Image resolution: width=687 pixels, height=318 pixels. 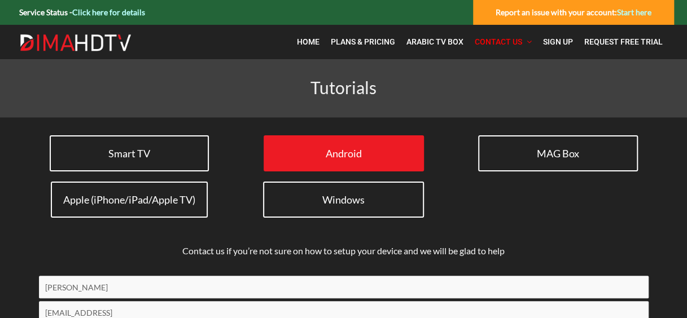 I want to click on a: Sign Up, so click(x=558, y=42).